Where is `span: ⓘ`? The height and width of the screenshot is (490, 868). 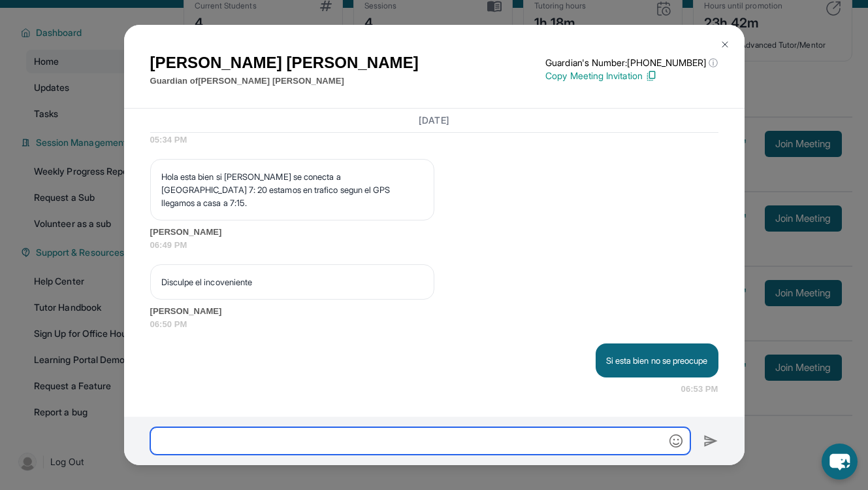
span: ⓘ is located at coordinates (714, 63).